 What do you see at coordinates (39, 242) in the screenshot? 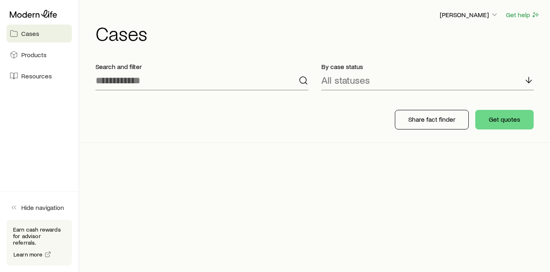
I see `div: Earn cash rewards for advisor referrals.Learn more` at bounding box center [39, 242].